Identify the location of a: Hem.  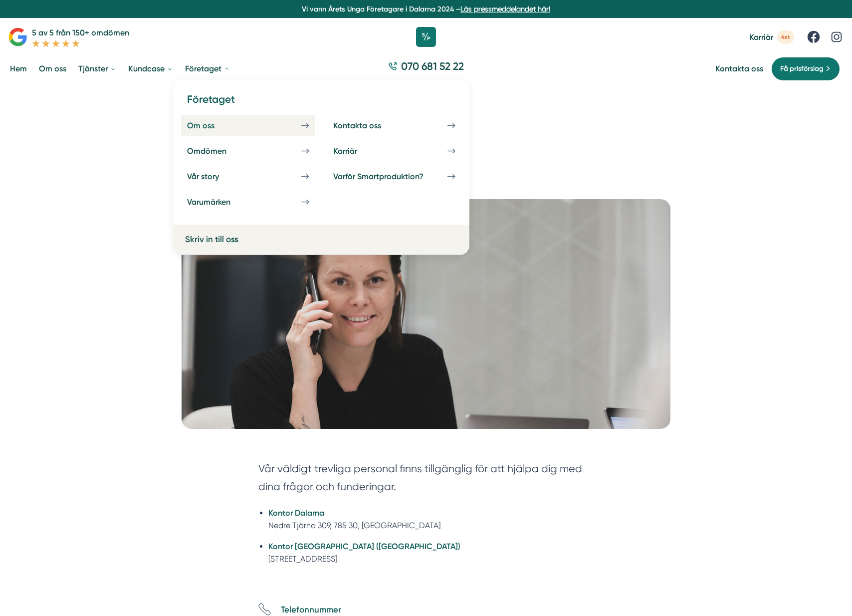
(19, 68).